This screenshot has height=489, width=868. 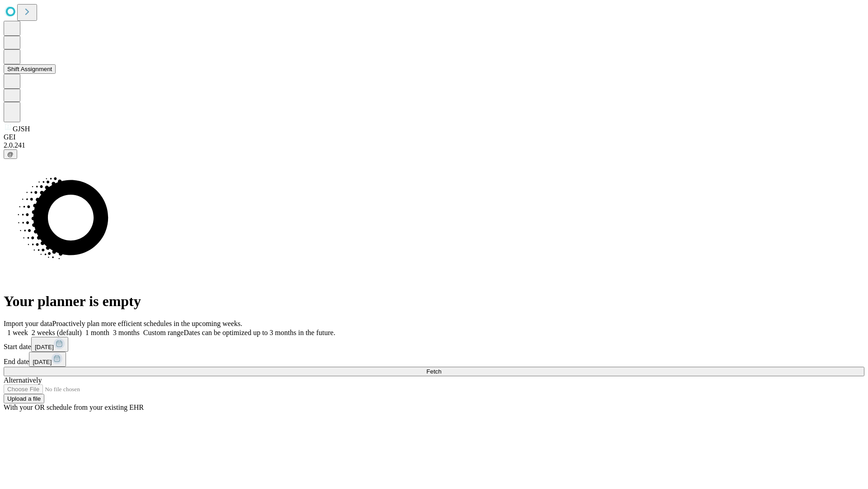 What do you see at coordinates (434, 359) in the screenshot?
I see `div: End date` at bounding box center [434, 359].